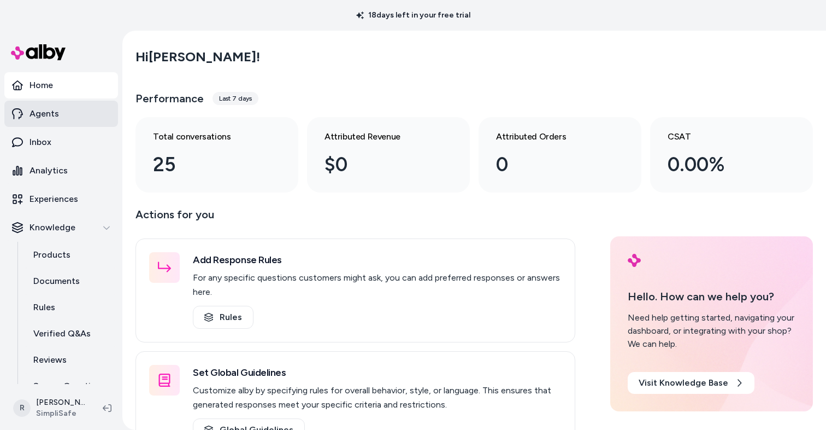  What do you see at coordinates (377, 285) in the screenshot?
I see `p: For any specific questions customers might ask, you can add preferred responses or answers here.` at bounding box center [377, 285].